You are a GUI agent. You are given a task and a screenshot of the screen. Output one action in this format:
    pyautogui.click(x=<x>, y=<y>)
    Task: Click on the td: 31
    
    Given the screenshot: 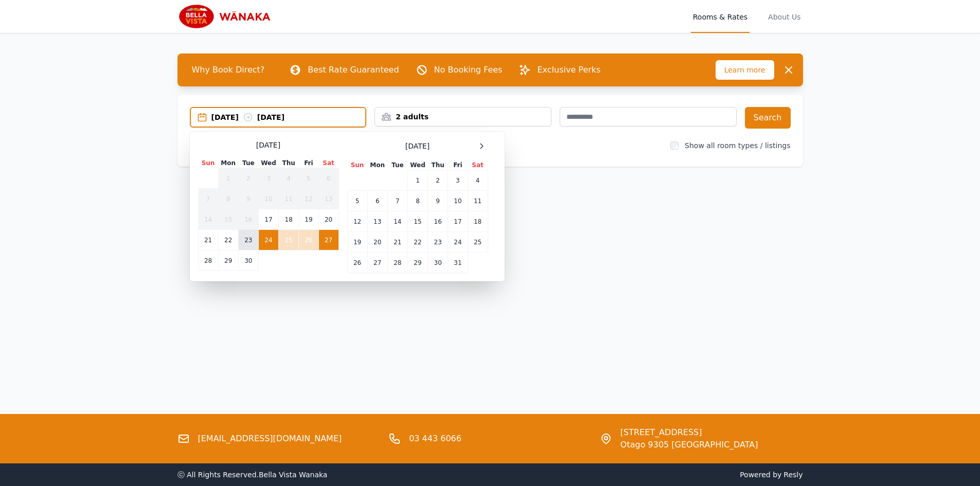 What is the action you would take?
    pyautogui.click(x=457, y=263)
    